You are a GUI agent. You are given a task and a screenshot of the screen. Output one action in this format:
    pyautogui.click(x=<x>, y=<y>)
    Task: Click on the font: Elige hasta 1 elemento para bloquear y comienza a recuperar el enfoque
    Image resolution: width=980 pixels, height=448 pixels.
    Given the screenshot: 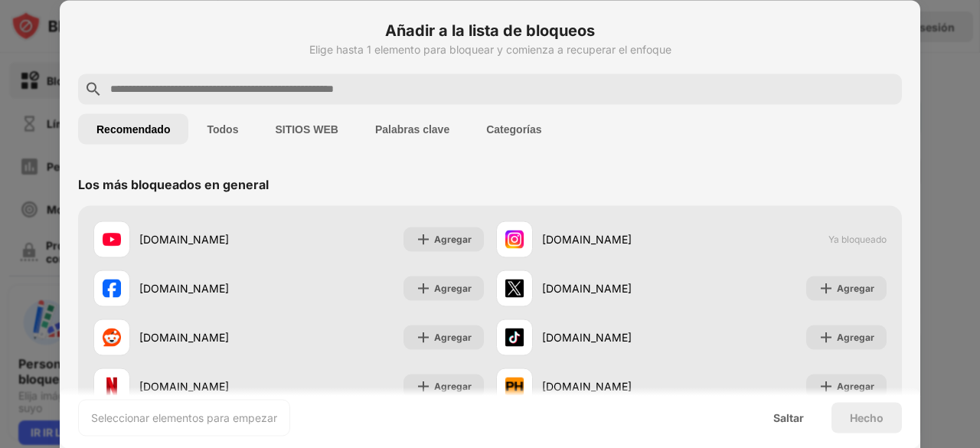 What is the action you would take?
    pyautogui.click(x=490, y=48)
    